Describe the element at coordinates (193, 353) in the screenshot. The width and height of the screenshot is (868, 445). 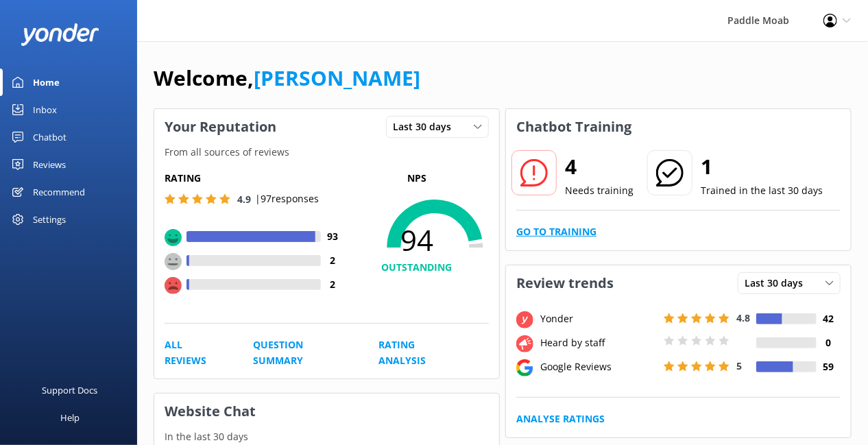
I see `a: All Reviews` at that location.